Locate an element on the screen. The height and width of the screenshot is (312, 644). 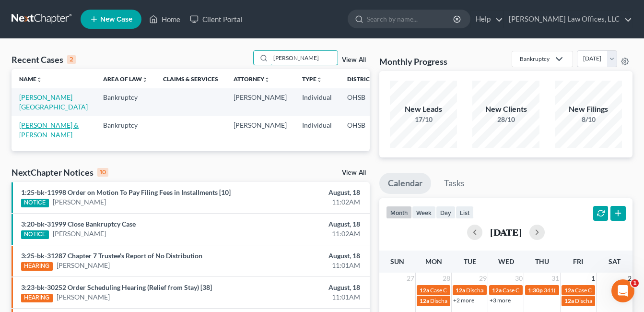
div: Recent Cases is located at coordinates (44, 59).